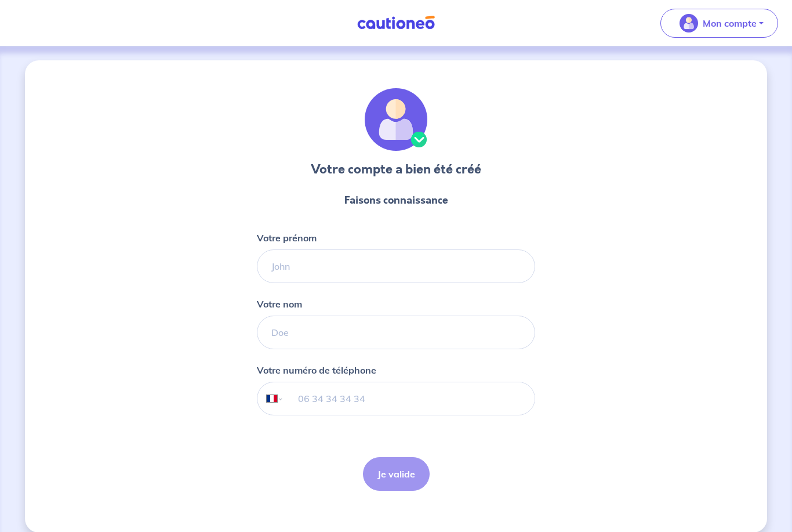  What do you see at coordinates (730, 23) in the screenshot?
I see `p: Mon compte` at bounding box center [730, 23].